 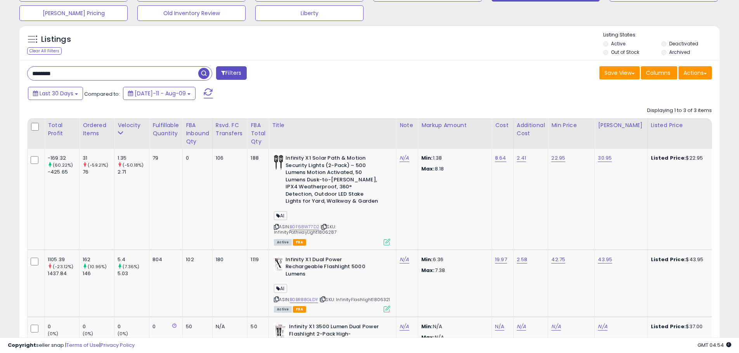 What do you see at coordinates (228, 327) in the screenshot?
I see `div: N/A` at bounding box center [228, 327].